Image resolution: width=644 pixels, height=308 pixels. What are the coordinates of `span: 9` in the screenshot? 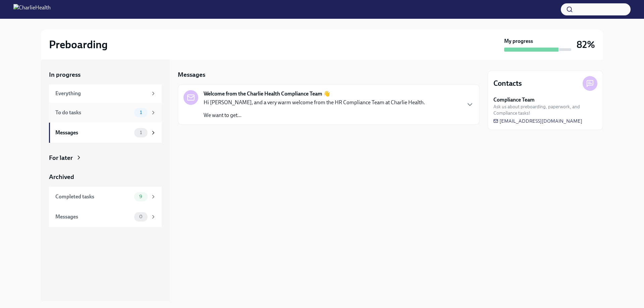 It's located at (140, 196).